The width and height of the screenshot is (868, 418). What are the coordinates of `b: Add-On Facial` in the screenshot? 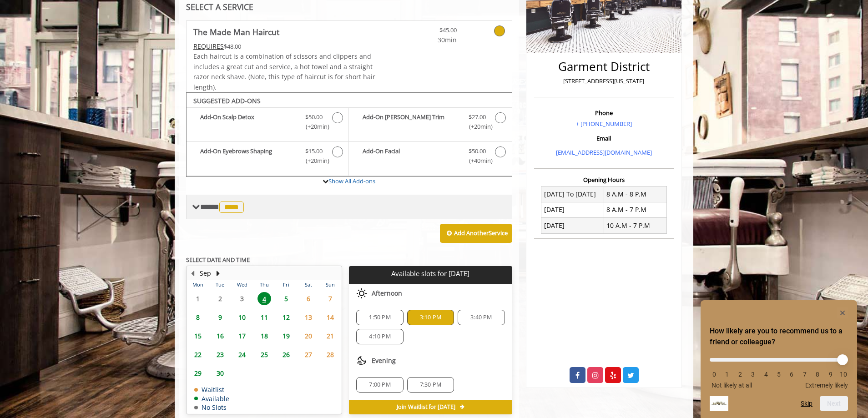 It's located at (411, 156).